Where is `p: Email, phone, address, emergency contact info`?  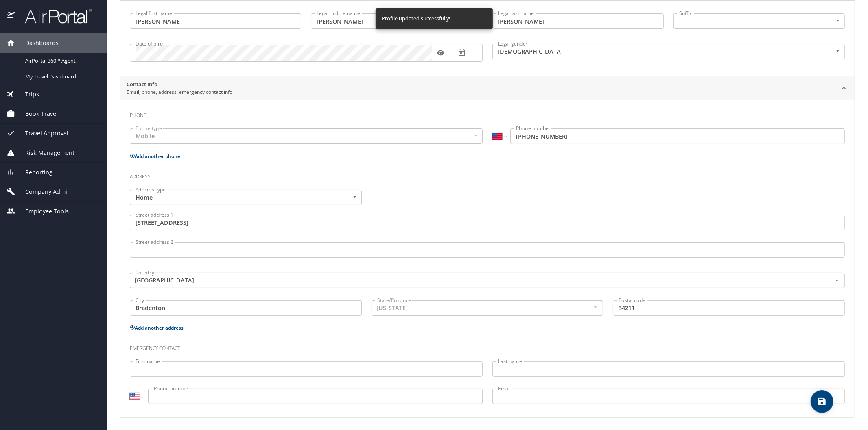
p: Email, phone, address, emergency contact info is located at coordinates (180, 92).